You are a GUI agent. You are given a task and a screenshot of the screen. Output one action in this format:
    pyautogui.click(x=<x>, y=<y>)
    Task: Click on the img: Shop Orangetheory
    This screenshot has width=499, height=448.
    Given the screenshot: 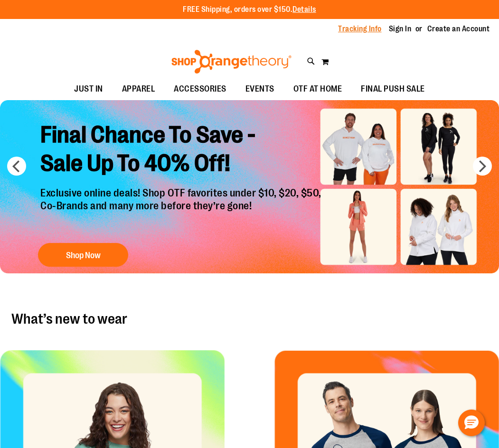 What is the action you would take?
    pyautogui.click(x=231, y=62)
    